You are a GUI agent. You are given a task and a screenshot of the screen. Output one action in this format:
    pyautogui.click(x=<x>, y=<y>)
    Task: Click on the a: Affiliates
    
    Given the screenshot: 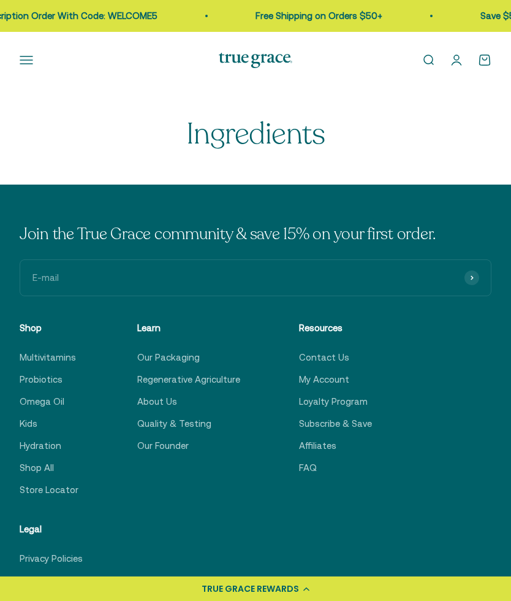 What is the action you would take?
    pyautogui.click(x=318, y=446)
    